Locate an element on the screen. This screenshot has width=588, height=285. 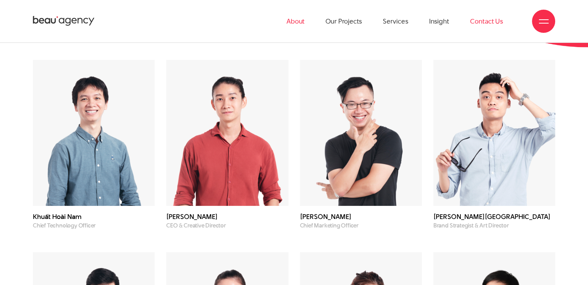
h3: Khuất Hoài Nam is located at coordinates (94, 217).